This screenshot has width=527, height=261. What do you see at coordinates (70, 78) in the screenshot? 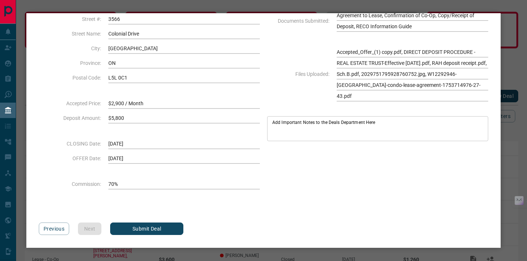
I see `span: Postal Code` at bounding box center [70, 78].